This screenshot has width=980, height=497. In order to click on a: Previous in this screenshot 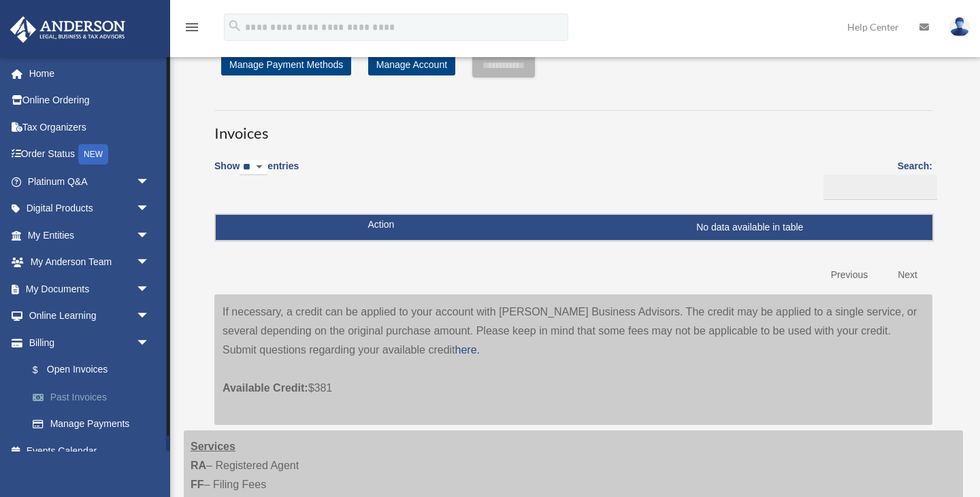, I will do `click(850, 275)`.